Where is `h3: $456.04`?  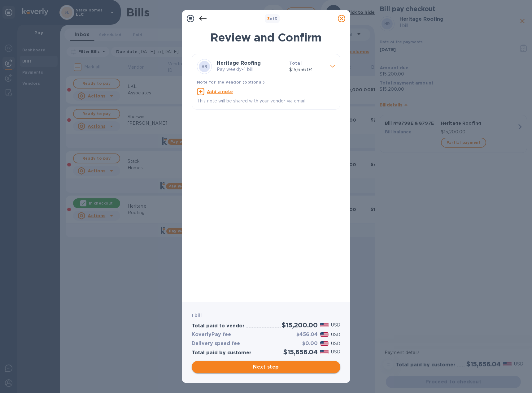 h3: $456.04 is located at coordinates (307, 335).